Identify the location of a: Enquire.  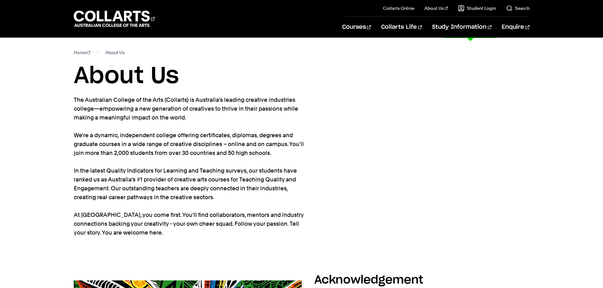
(515, 27).